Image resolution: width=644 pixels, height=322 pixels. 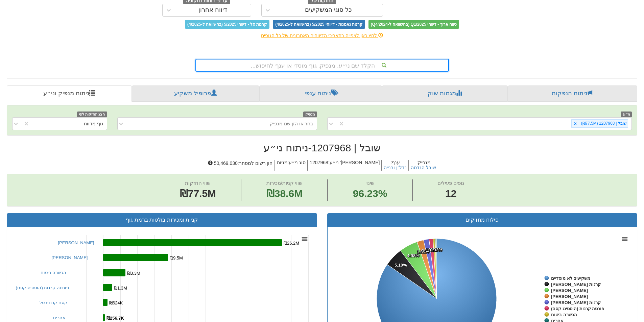 What do you see at coordinates (451, 193) in the screenshot?
I see `span: 12` at bounding box center [451, 193].